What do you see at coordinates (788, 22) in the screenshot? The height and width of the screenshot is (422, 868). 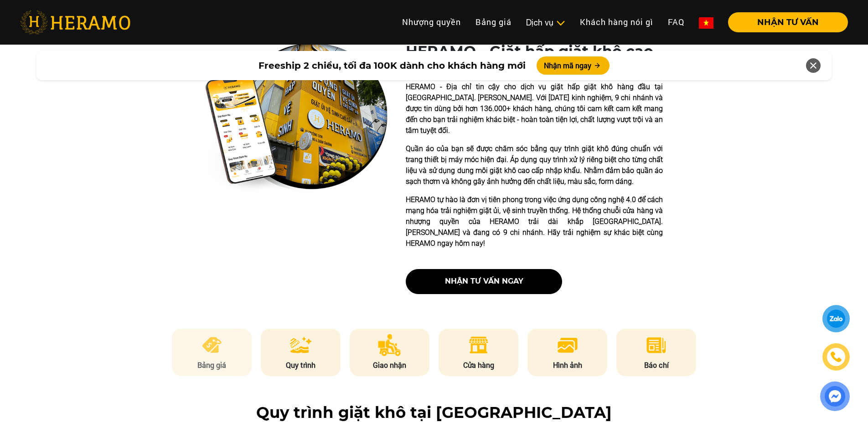 I see `button: NHẬN TƯ VẤN` at bounding box center [788, 22].